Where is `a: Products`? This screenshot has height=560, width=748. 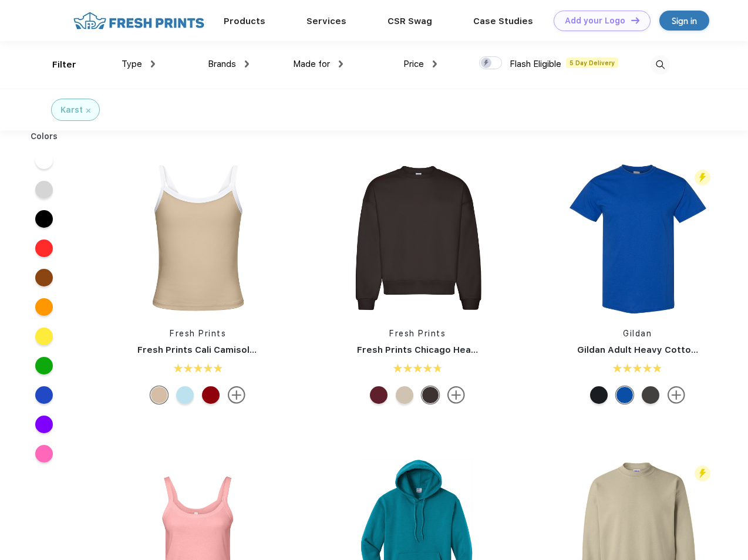
a: Products is located at coordinates (244, 21).